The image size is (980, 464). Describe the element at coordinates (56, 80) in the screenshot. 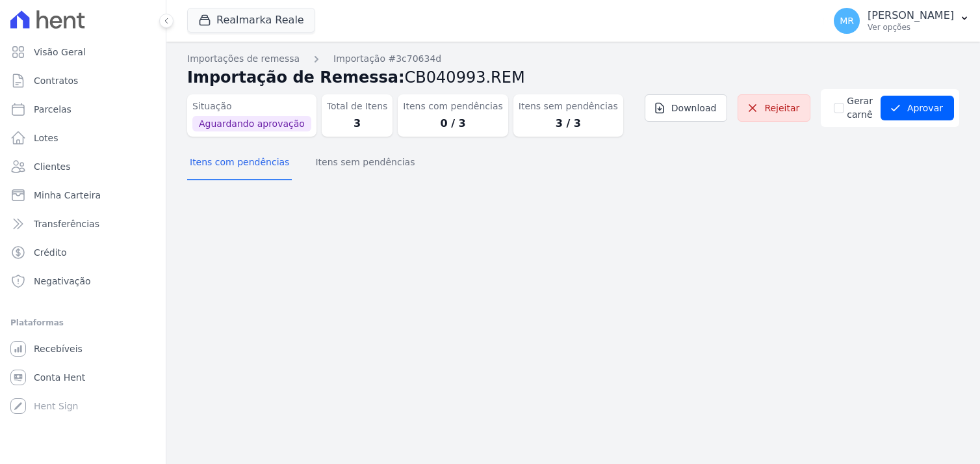

I see `span: Contratos` at that location.